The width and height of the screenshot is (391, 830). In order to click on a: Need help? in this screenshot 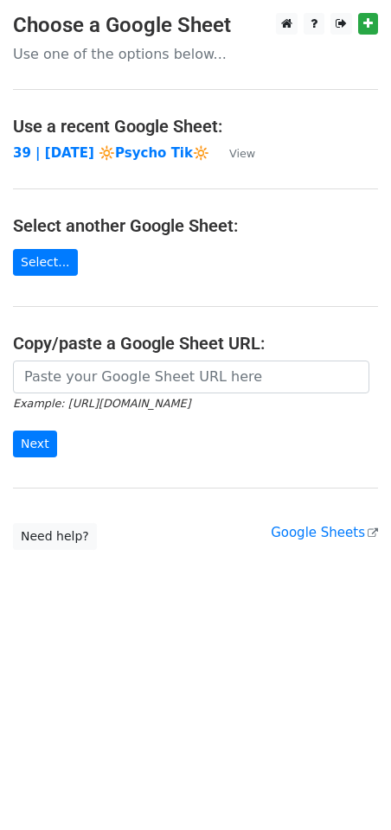, I will do `click(54, 536)`.